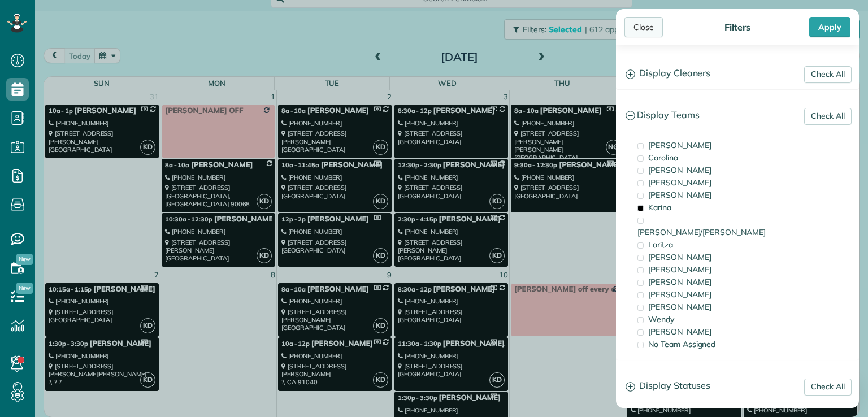  What do you see at coordinates (661, 320) in the screenshot?
I see `span: Wendy` at bounding box center [661, 320].